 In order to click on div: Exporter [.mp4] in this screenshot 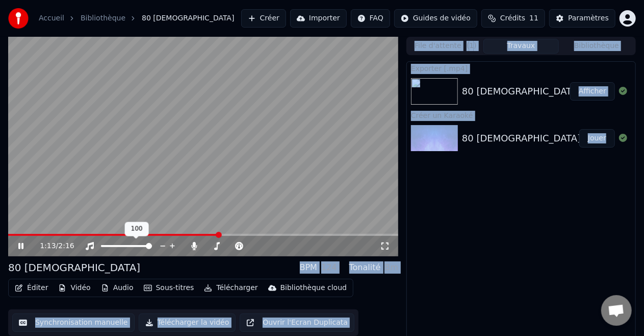, I will do `click(521, 68)`.